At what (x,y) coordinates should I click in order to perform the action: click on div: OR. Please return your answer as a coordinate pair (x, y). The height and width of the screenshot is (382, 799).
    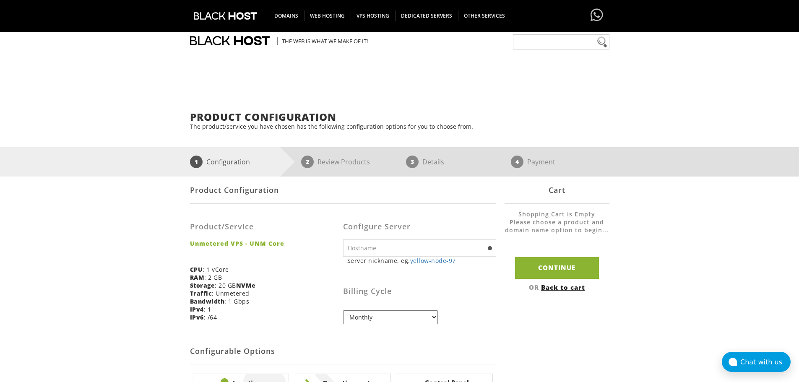
    Looking at the image, I should click on (557, 287).